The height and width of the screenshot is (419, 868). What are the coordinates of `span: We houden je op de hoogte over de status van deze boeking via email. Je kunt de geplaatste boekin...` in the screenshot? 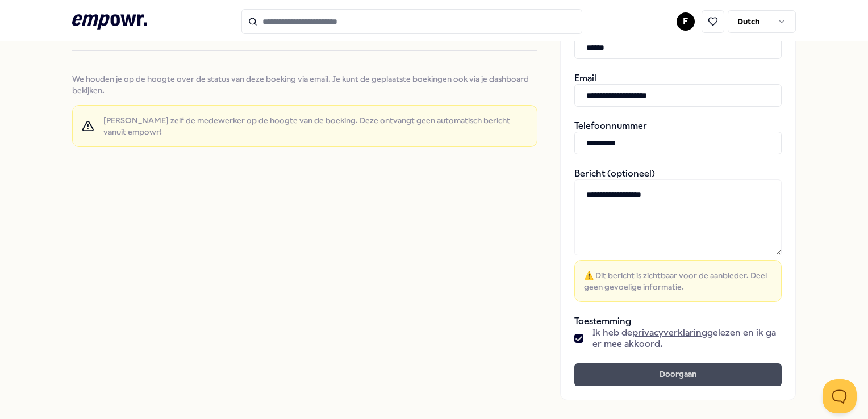 It's located at (305, 84).